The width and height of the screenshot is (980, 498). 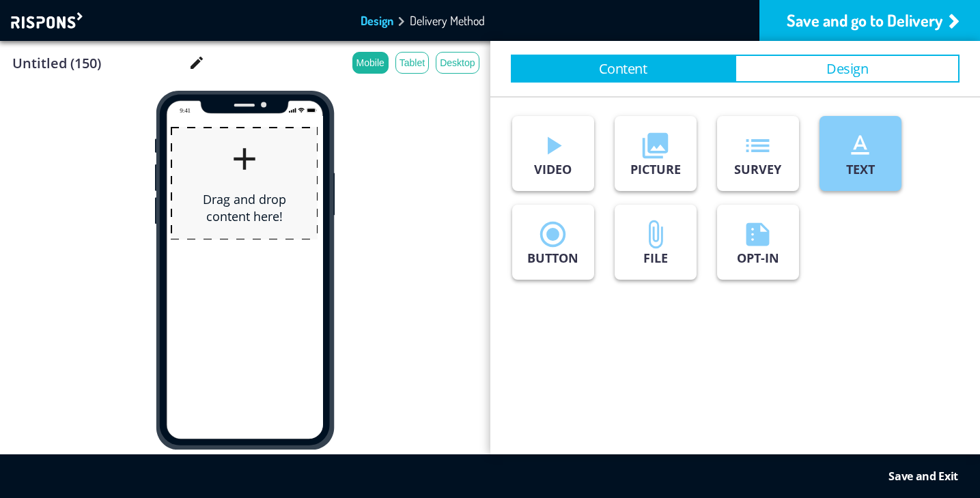 I want to click on p: BUTTON, so click(x=553, y=258).